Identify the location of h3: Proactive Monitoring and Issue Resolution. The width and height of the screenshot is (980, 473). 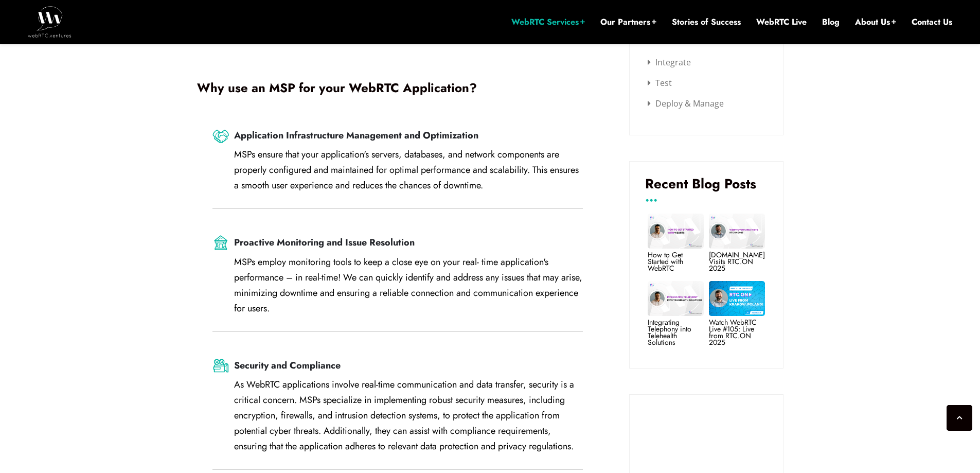
(409, 242).